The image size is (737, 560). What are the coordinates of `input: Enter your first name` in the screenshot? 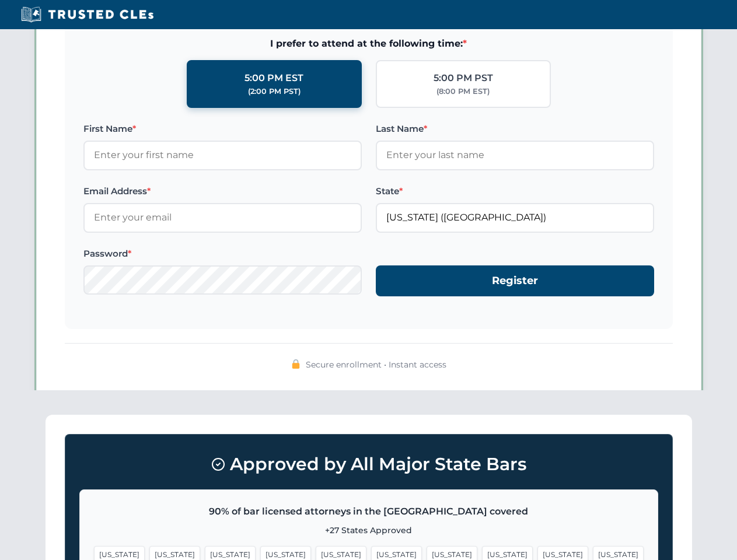 It's located at (223, 155).